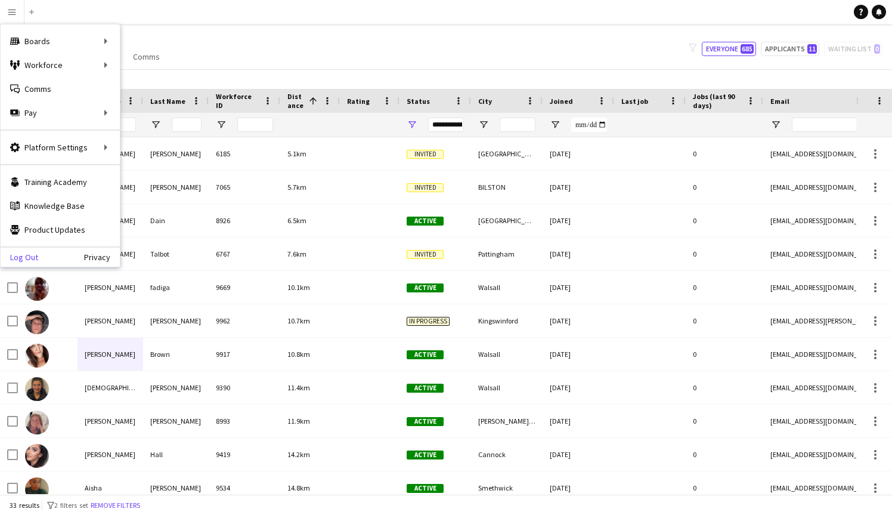 This screenshot has width=892, height=515. I want to click on a: Training Academy, so click(60, 182).